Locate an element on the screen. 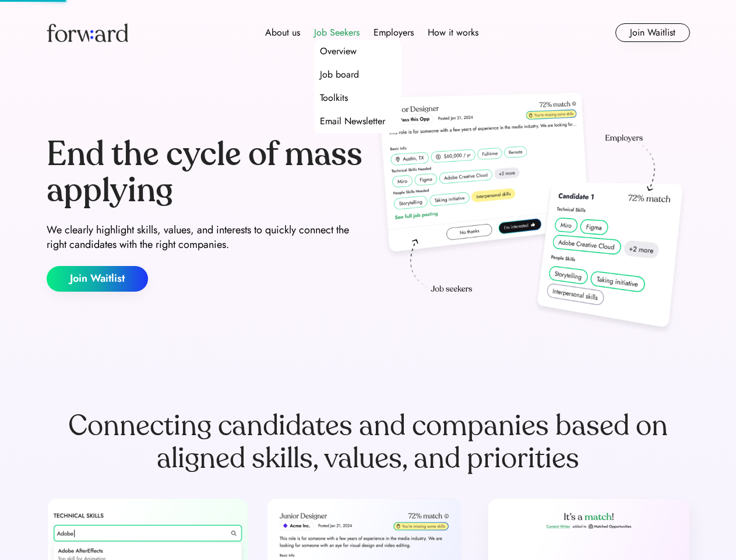 The width and height of the screenshot is (736, 560). div: Toolkits is located at coordinates (334, 98).